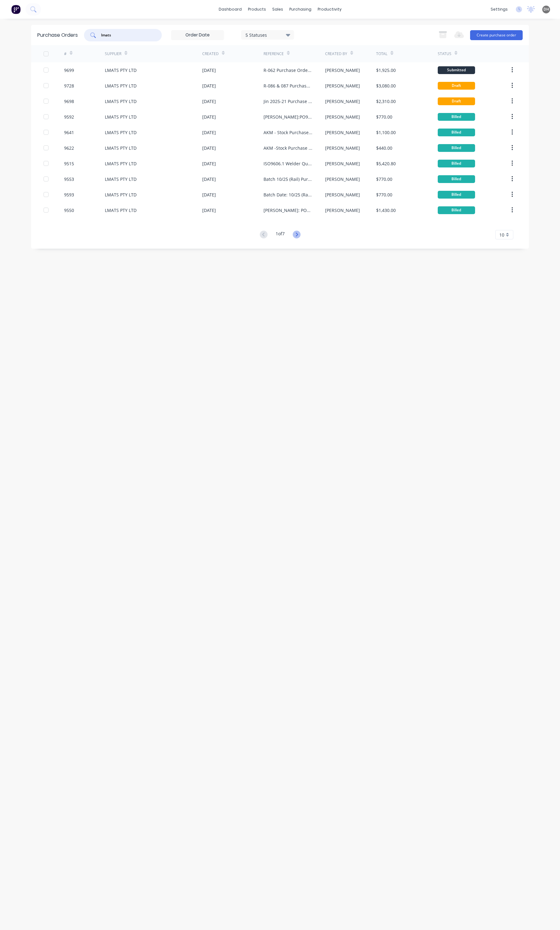 The width and height of the screenshot is (560, 930). What do you see at coordinates (113, 54) in the screenshot?
I see `div: Supplier` at bounding box center [113, 54].